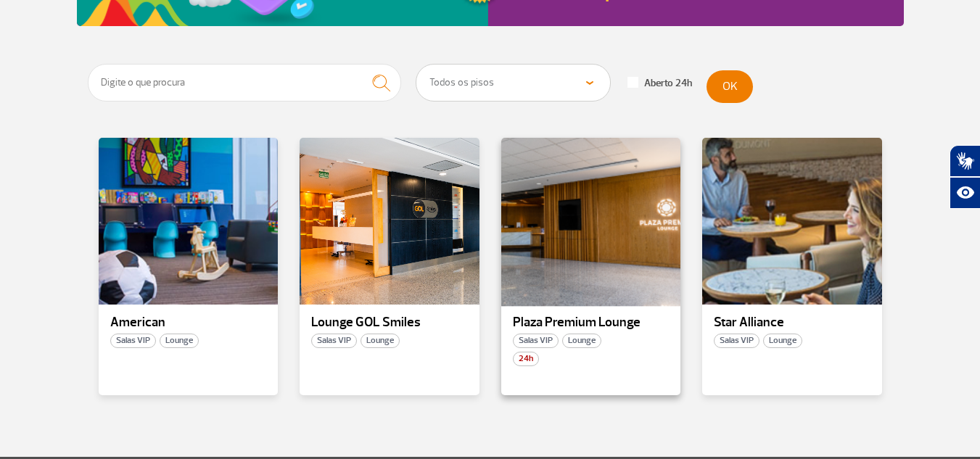  Describe the element at coordinates (244, 82) in the screenshot. I see `input: Digite o que procura` at that location.